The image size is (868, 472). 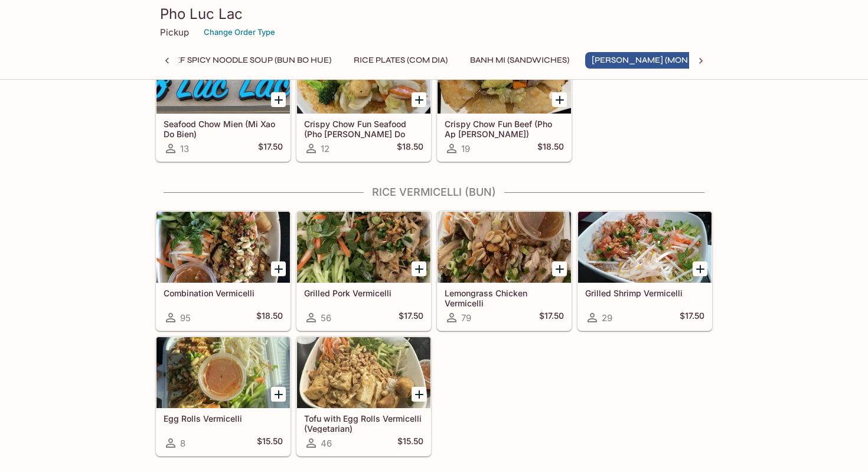 I want to click on h4: Rice Vermicelli (Bun), so click(x=434, y=192).